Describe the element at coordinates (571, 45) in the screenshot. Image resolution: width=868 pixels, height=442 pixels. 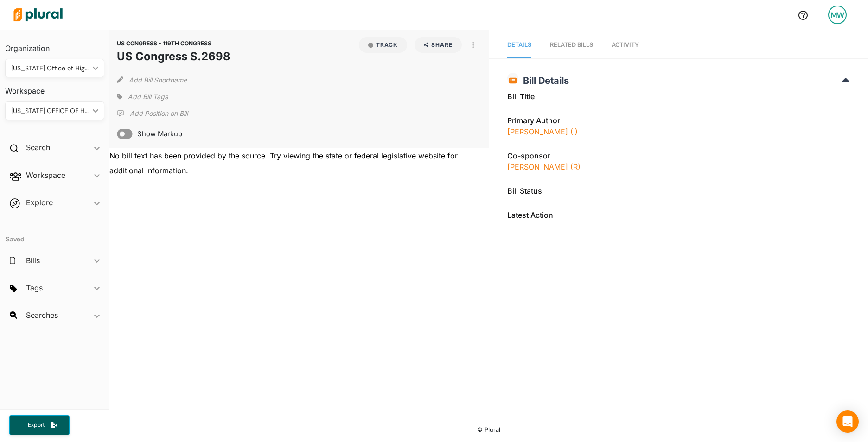
I see `div: RELATED BILLS` at that location.